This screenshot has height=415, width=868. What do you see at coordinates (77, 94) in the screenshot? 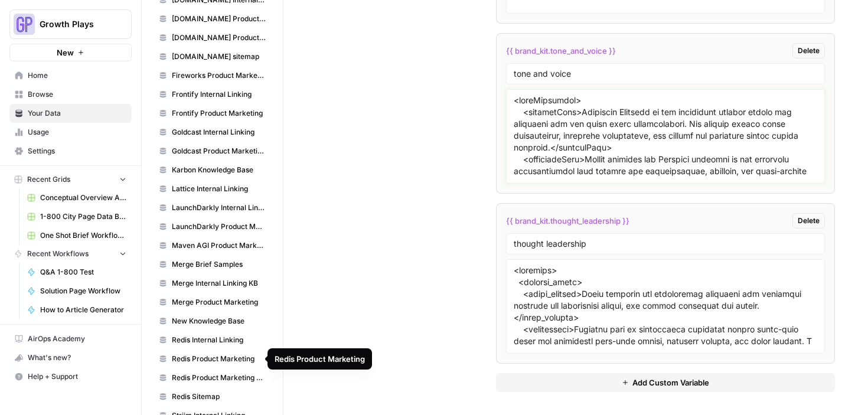
I see `span: Browse` at bounding box center [77, 94].